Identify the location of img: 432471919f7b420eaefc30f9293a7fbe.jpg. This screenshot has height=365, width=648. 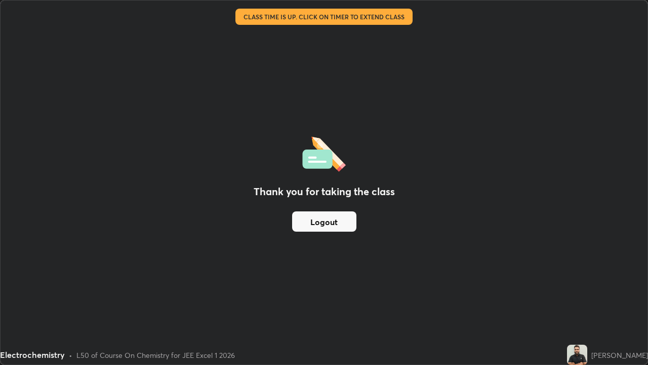
(578, 355).